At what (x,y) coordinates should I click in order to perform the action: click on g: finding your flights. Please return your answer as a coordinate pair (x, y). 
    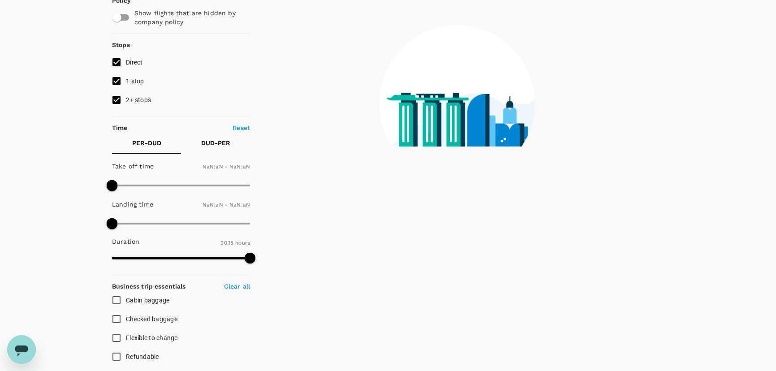
    Looking at the image, I should click on (448, 178).